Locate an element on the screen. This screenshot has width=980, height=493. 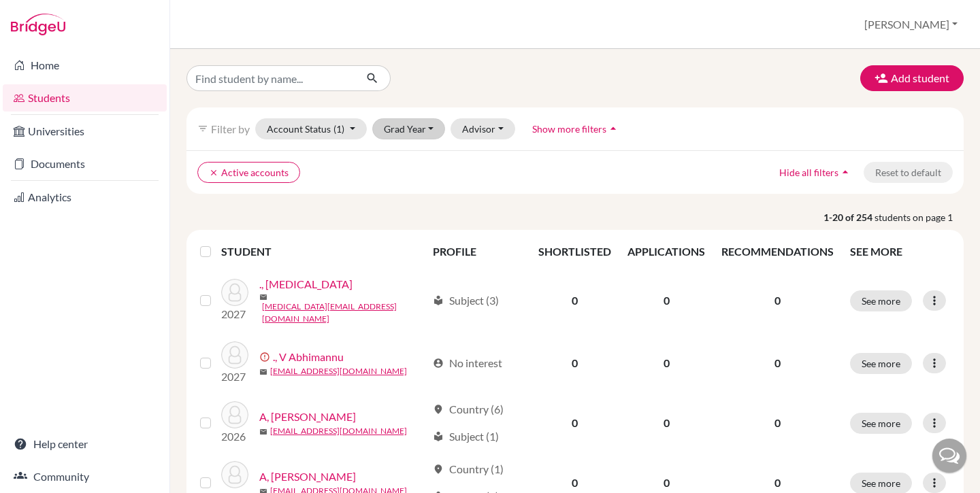
button: Grad Year is located at coordinates (409, 128).